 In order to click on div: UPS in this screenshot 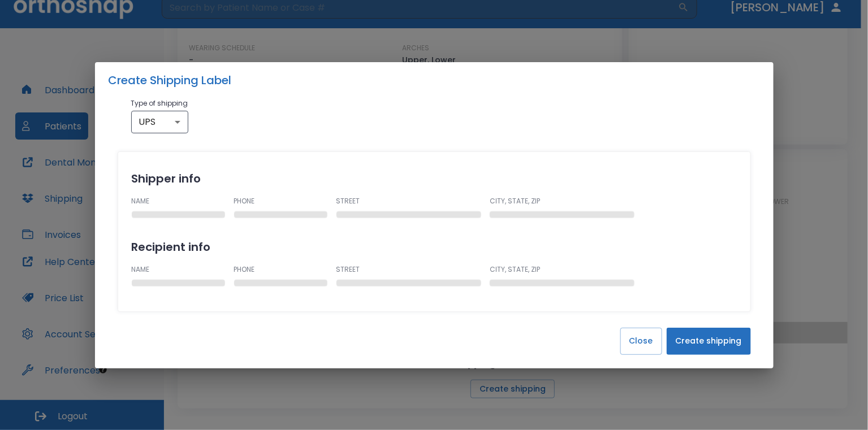, I will do `click(159, 122)`.